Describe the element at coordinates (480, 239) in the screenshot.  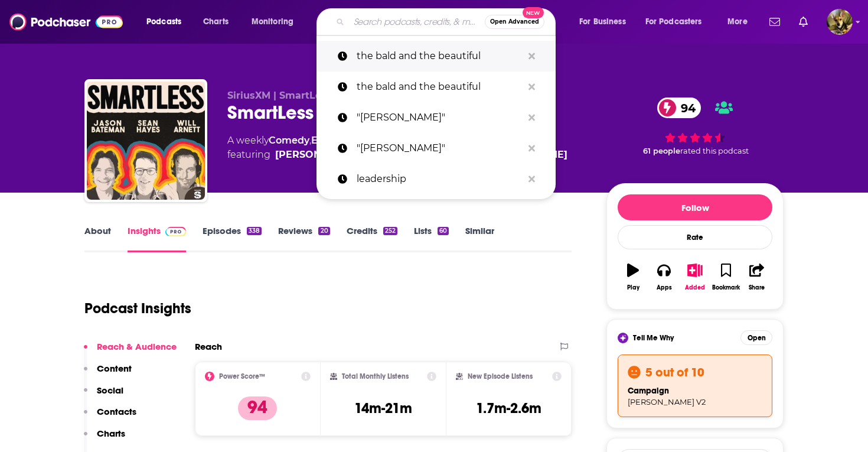
I see `a: Similar` at that location.